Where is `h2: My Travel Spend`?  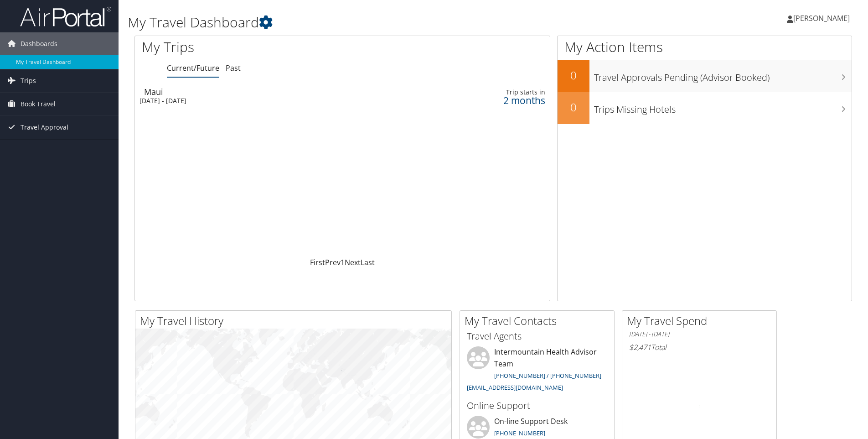
h2: My Travel Spend is located at coordinates (701, 321).